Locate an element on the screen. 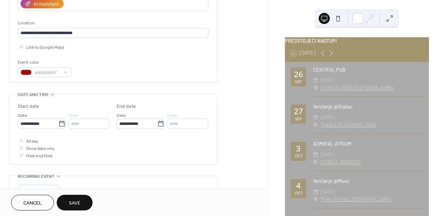 This screenshot has width=446, height=216. div: Venčanje @Orašac is located at coordinates (368, 107).